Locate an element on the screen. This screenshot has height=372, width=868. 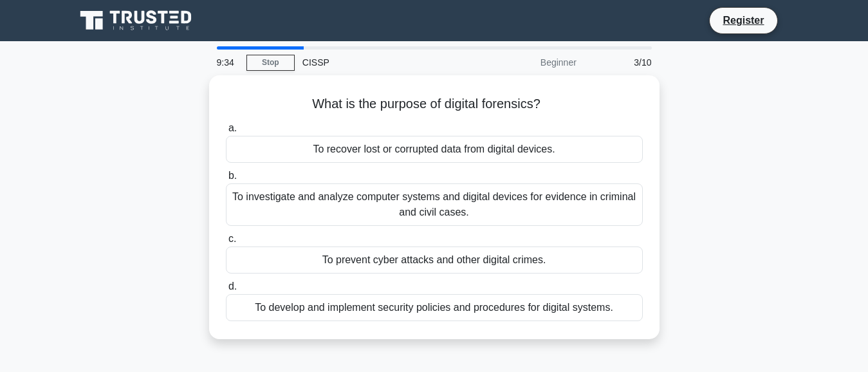
span: b. is located at coordinates (232, 175).